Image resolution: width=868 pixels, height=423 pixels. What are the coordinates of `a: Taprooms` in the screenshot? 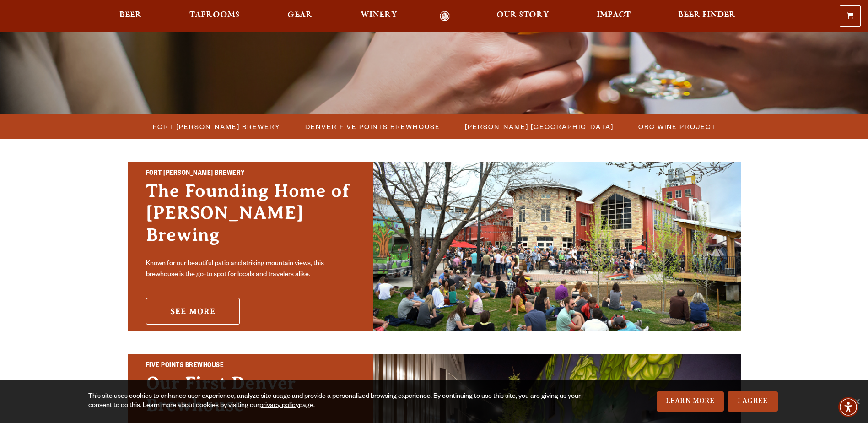 It's located at (215, 16).